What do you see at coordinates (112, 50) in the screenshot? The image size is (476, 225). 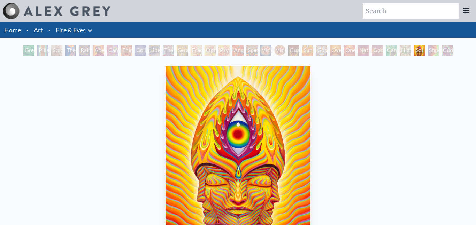 I see `div: Cannabis Sutra` at bounding box center [112, 50].